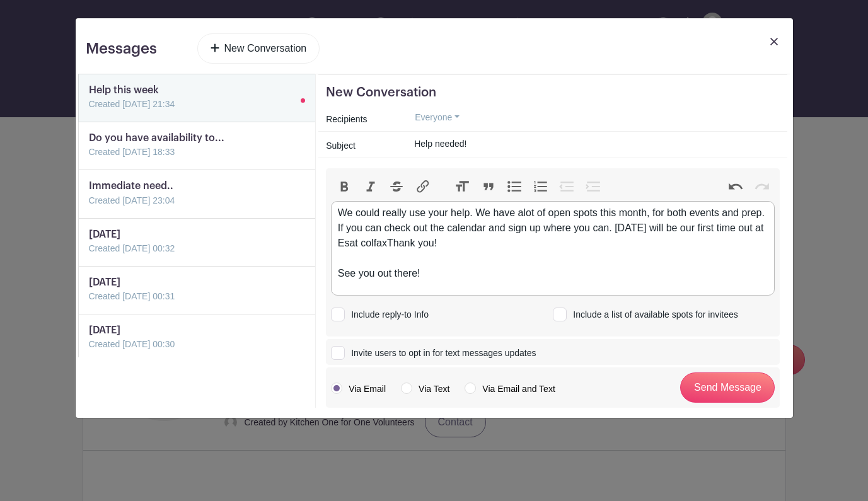 The image size is (868, 501). Describe the element at coordinates (441, 353) in the screenshot. I see `div: Invite users to opt in for text messages updates` at that location.